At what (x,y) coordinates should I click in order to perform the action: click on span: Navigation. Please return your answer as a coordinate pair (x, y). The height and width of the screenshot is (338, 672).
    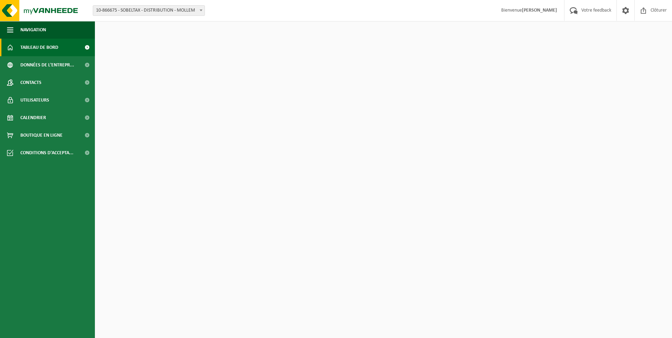
    Looking at the image, I should click on (33, 30).